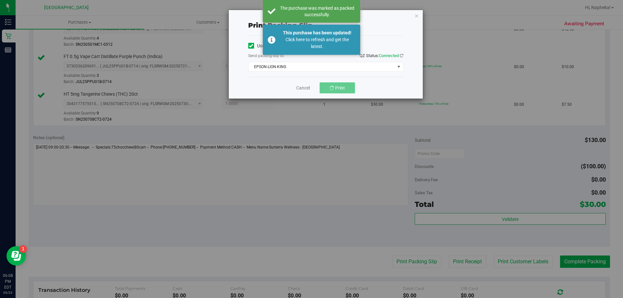  What do you see at coordinates (266, 56) in the screenshot?
I see `label: Send packing-slip to:` at bounding box center [266, 56].